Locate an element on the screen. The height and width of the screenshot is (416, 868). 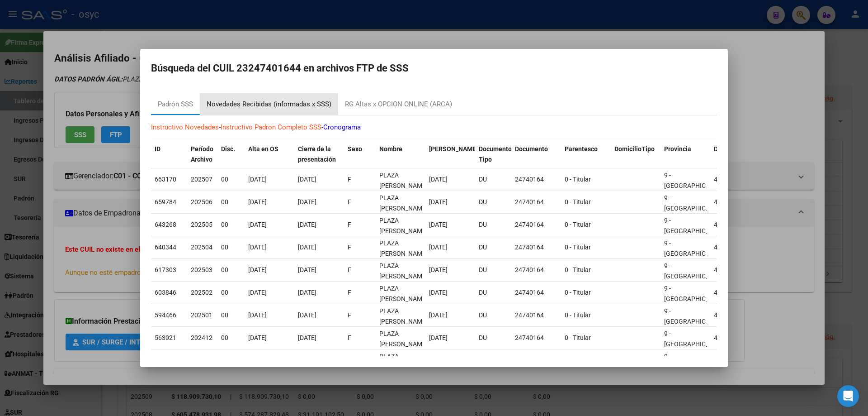
span: 643268 is located at coordinates (166, 224).